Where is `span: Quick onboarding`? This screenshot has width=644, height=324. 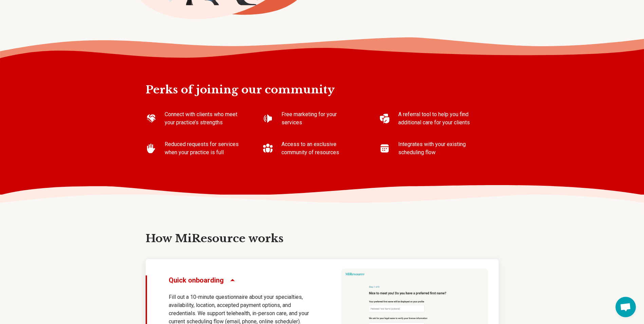
span: Quick onboarding is located at coordinates (196, 280).